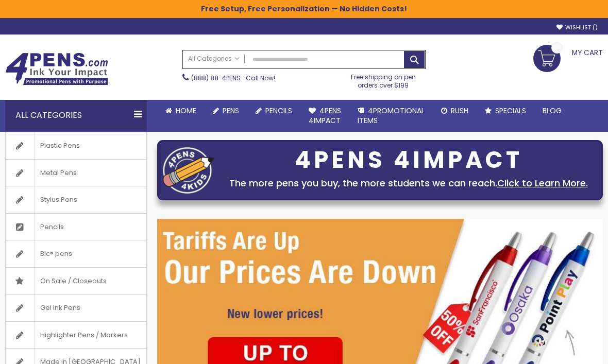 The width and height of the screenshot is (608, 364). What do you see at coordinates (408, 183) in the screenshot?
I see `div: The more pens you buy, the more students we can reach.` at bounding box center [408, 183].